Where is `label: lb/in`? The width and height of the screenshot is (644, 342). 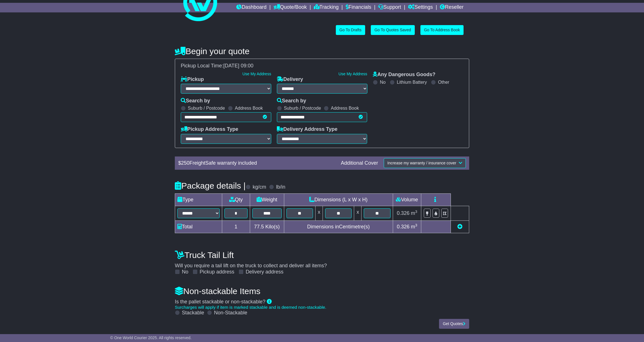 label: lb/in is located at coordinates (280, 187).